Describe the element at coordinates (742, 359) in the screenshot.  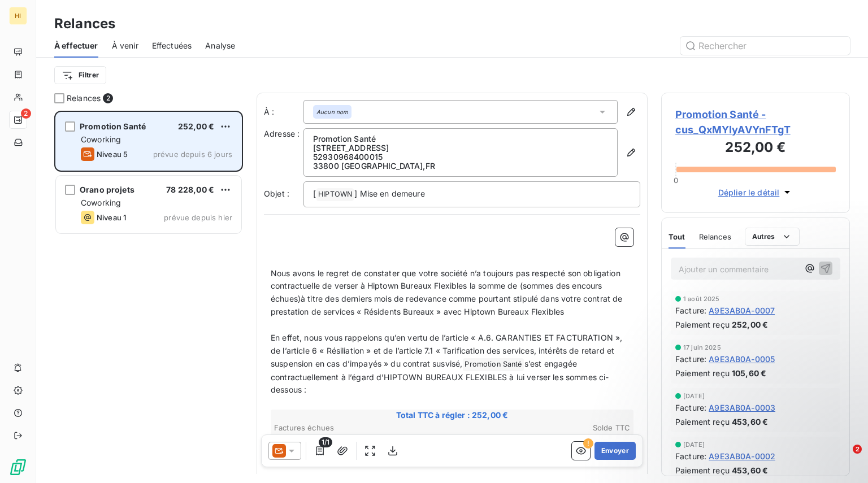
I see `span: A9E3AB0A-0005` at that location.